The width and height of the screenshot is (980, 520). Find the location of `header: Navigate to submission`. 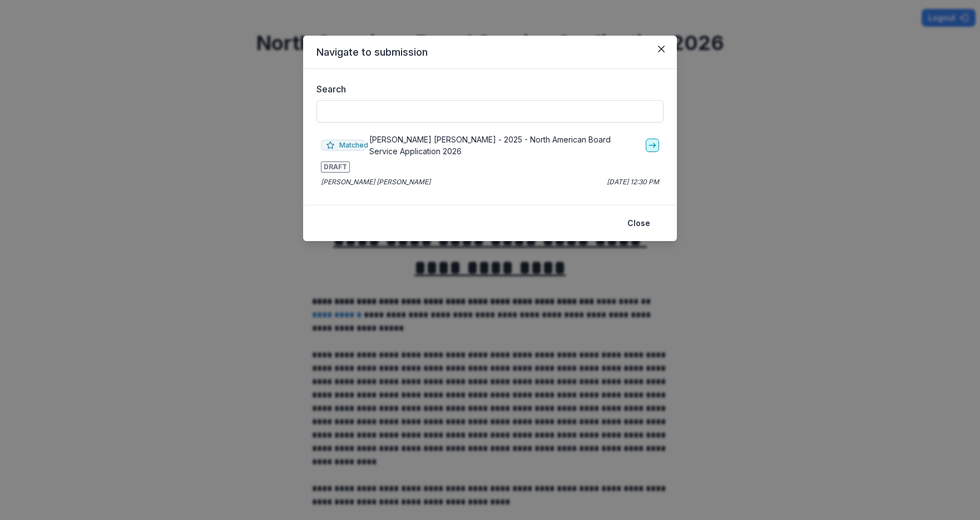

header: Navigate to submission is located at coordinates (490, 52).